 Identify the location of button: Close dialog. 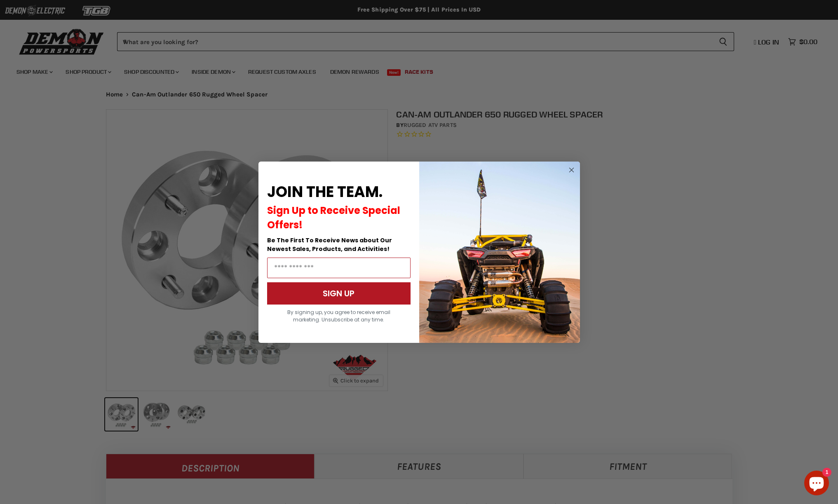
(571, 170).